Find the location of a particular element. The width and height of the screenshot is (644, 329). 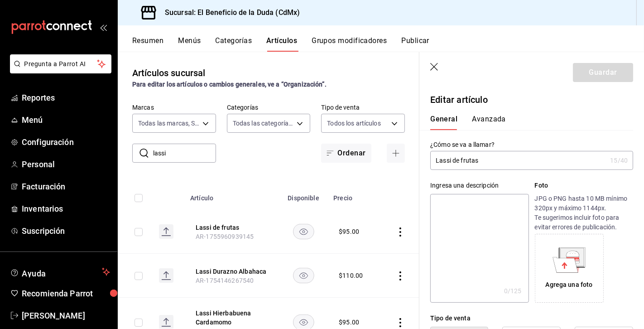

span: Todas las categorías, Sin categoría is located at coordinates (263, 124).